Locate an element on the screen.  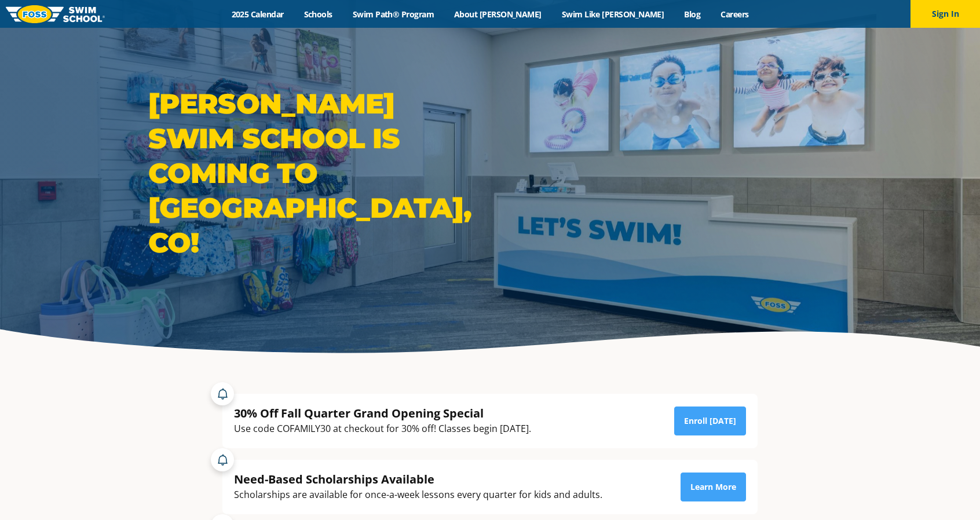
a: Learn More is located at coordinates (713, 487).